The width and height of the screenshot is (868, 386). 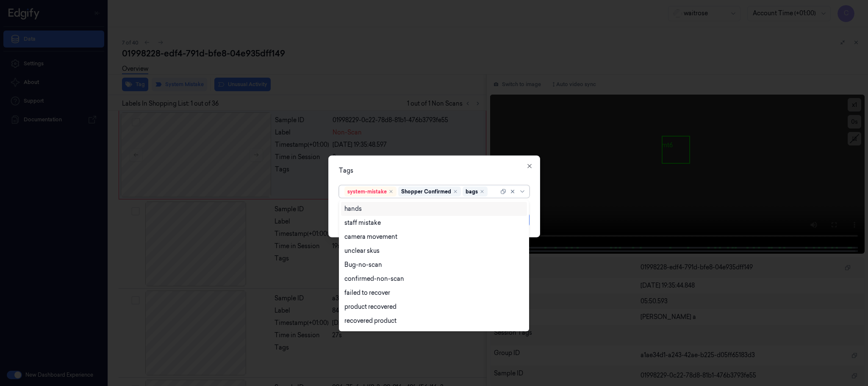 I want to click on div: product recovered, so click(x=370, y=307).